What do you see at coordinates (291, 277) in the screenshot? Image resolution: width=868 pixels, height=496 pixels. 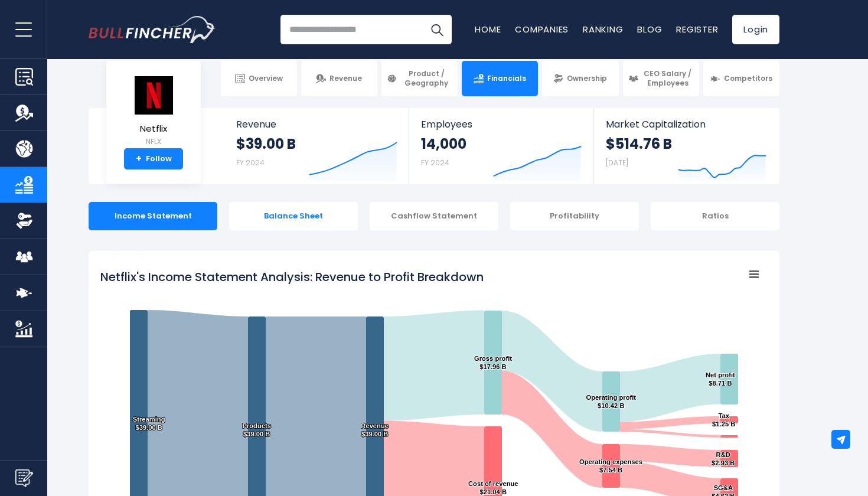 I see `tspan: Netflix's Income Statement Analysis: Revenue to Profit Breakdown` at bounding box center [291, 277].